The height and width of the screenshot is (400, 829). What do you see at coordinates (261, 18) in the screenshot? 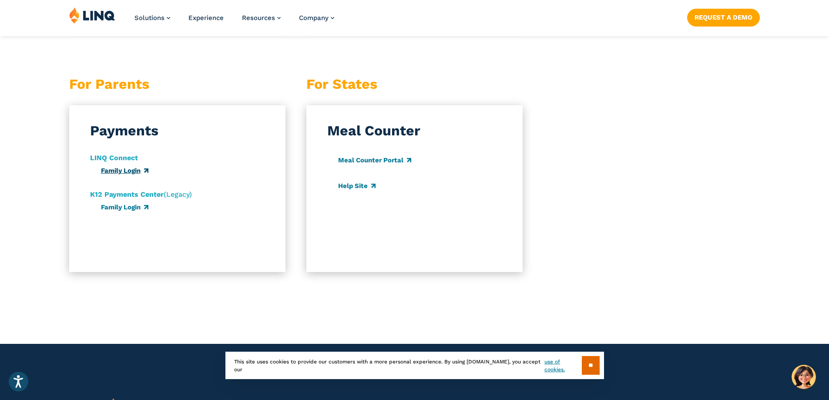
I see `a: Resources` at bounding box center [261, 18].